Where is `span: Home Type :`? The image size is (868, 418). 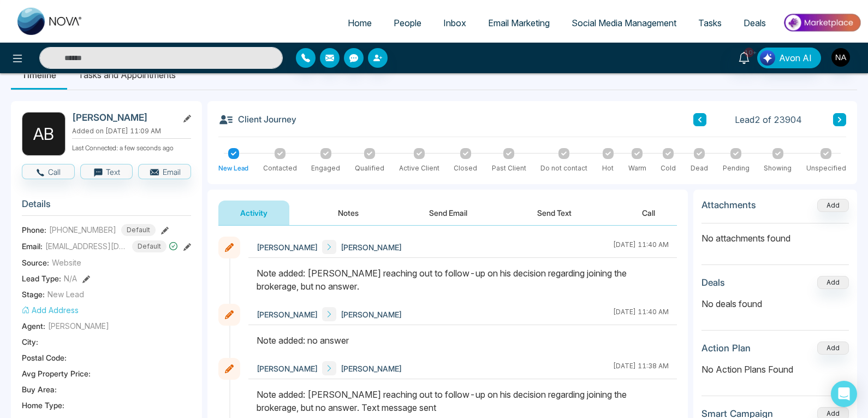
span: Home Type : is located at coordinates (43, 404).